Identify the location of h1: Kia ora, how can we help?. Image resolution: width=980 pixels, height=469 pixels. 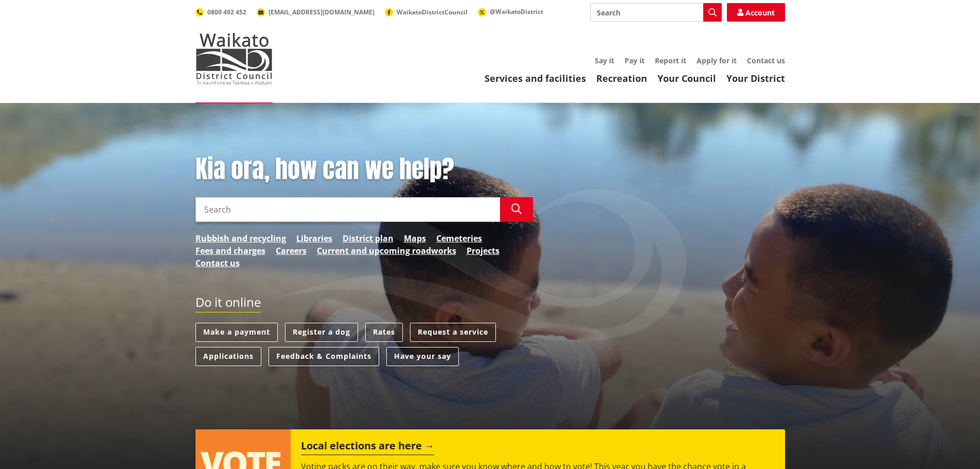
(364, 169).